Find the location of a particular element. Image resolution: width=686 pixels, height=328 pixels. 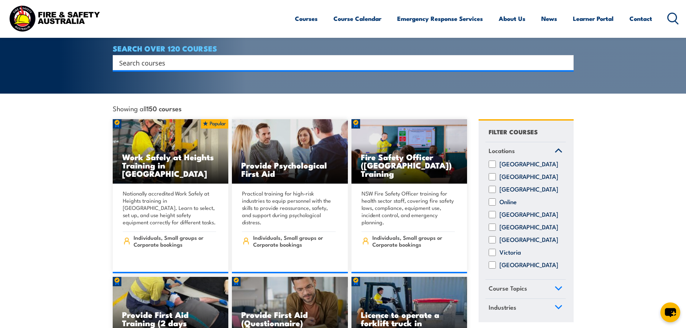

a: Learner Portal is located at coordinates (593, 18).